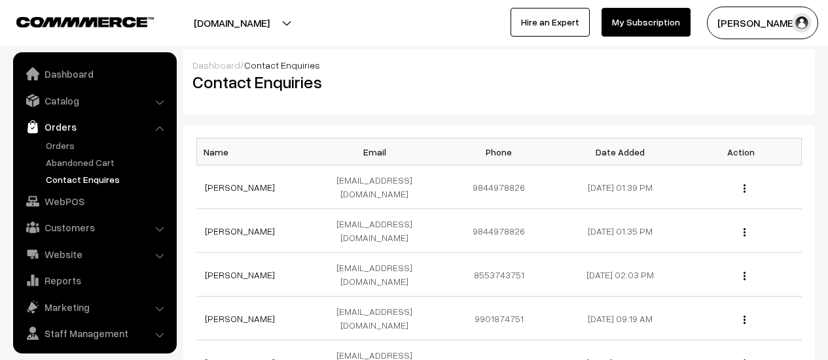 The height and width of the screenshot is (360, 828). What do you see at coordinates (94, 307) in the screenshot?
I see `a: Marketing` at bounding box center [94, 307].